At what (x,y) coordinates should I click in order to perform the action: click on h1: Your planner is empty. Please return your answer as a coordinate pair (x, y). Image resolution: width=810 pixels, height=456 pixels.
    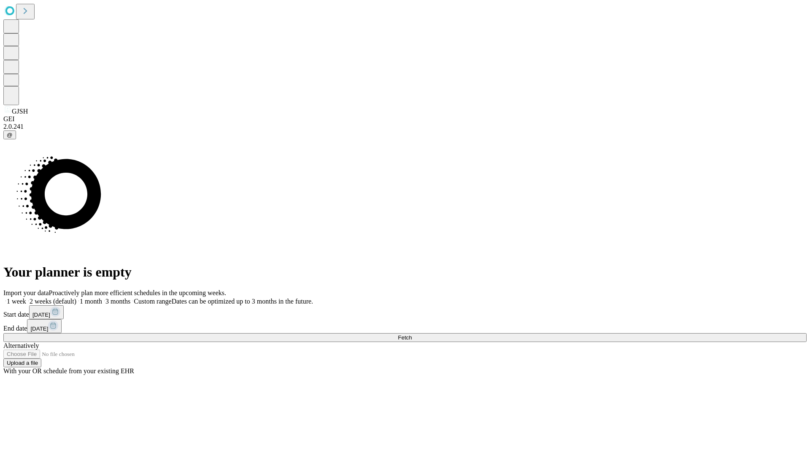
    Looking at the image, I should click on (405, 272).